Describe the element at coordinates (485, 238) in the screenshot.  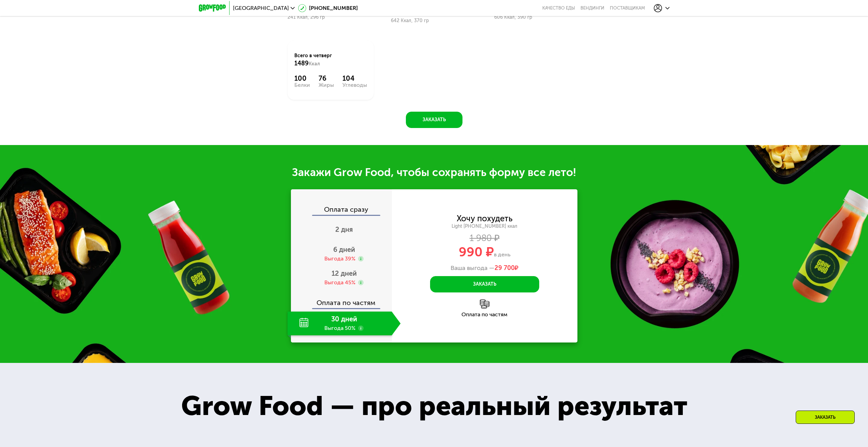
I see `div: 1 980 ₽` at that location.